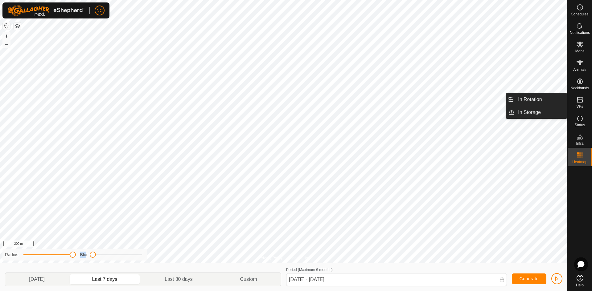 Image resolution: width=592 pixels, height=291 pixels. Describe the element at coordinates (580, 70) in the screenshot. I see `span: Animals` at that location.